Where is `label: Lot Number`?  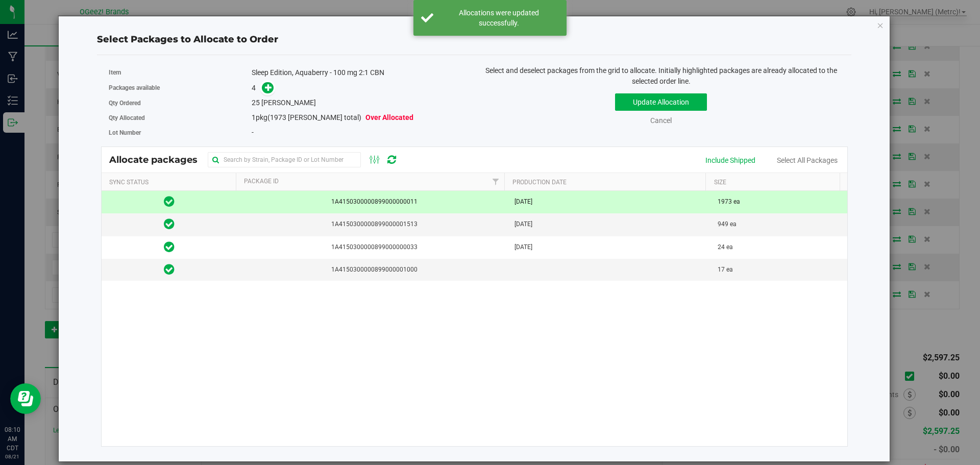
label: Lot Number is located at coordinates (181, 133).